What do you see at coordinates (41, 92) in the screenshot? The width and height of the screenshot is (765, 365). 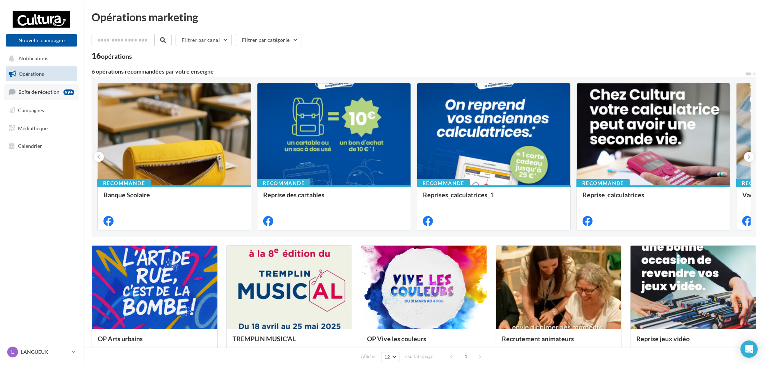 I see `a: Boîte de réception99+` at bounding box center [41, 92].